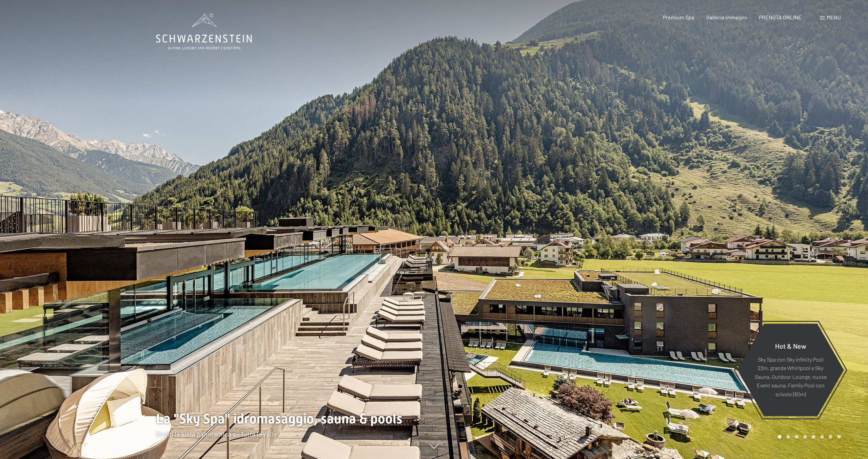  I want to click on div: Carousel Page 8, so click(839, 437).